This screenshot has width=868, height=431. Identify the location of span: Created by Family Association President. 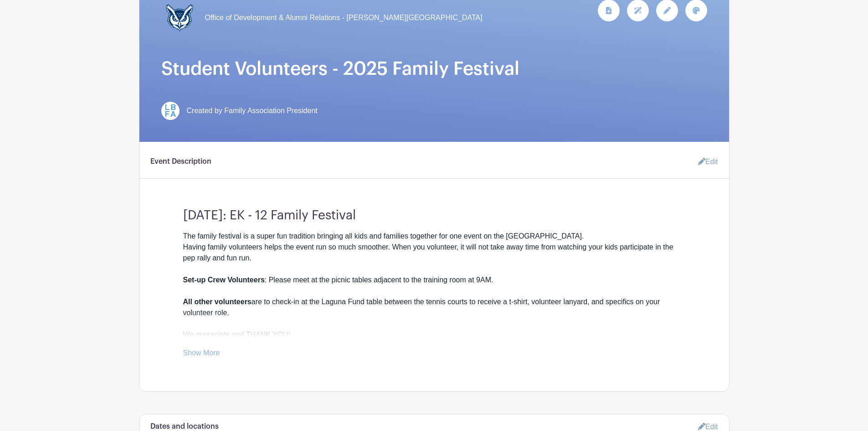
(252, 111).